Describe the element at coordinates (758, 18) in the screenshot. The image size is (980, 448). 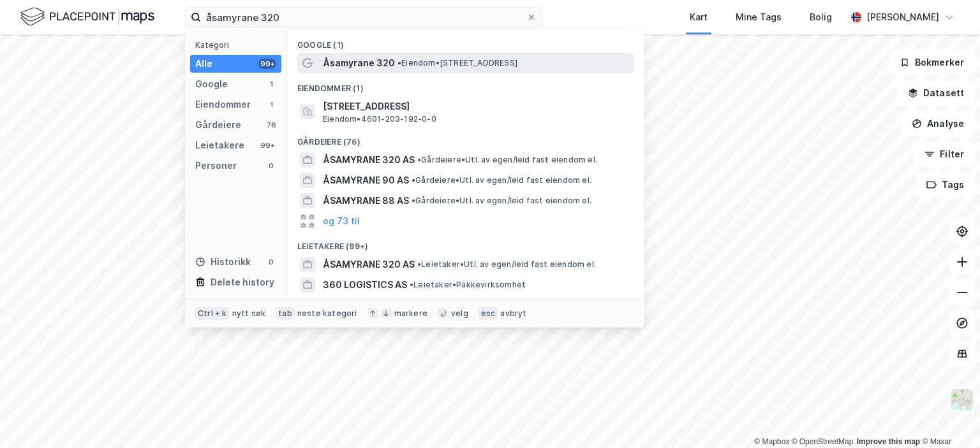
I see `div: Mine Tags` at that location.